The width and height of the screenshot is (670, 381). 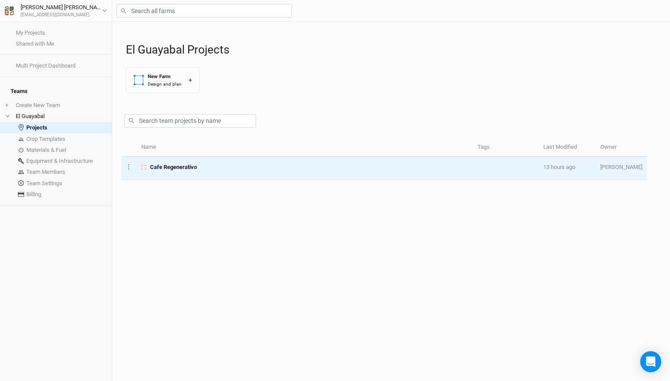 What do you see at coordinates (163, 80) in the screenshot?
I see `button: New FarmDesign and plan+` at bounding box center [163, 80].